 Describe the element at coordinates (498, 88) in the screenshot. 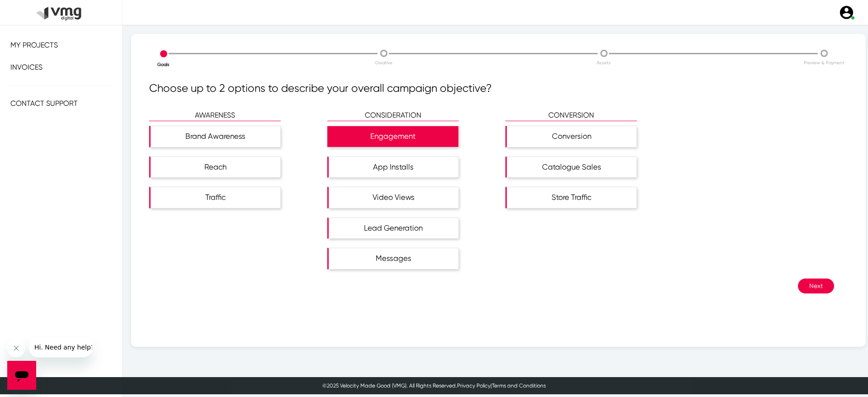

I see `p: Choose up to 2 options to describe your overall campaign objective?` at that location.